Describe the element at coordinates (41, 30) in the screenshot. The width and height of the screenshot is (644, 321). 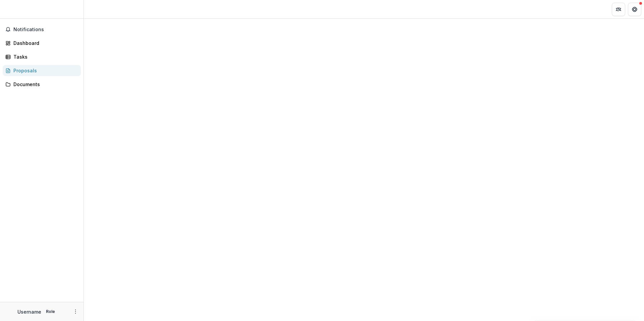
I see `button: Notifications` at that location.